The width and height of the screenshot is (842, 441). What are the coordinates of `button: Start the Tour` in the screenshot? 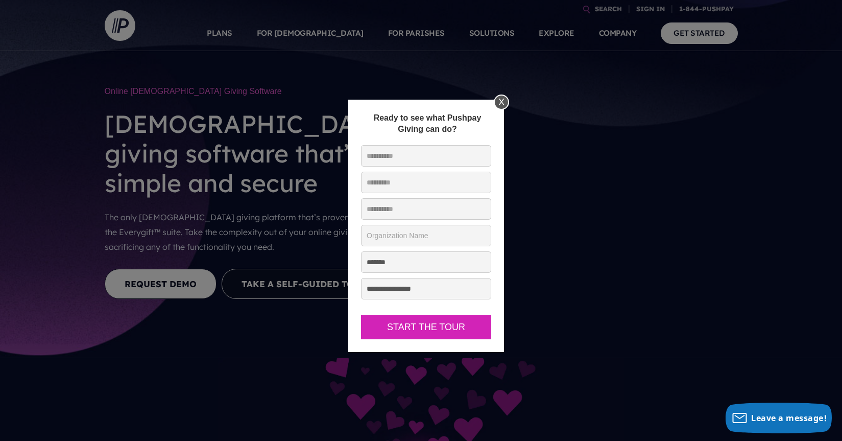 It's located at (426, 327).